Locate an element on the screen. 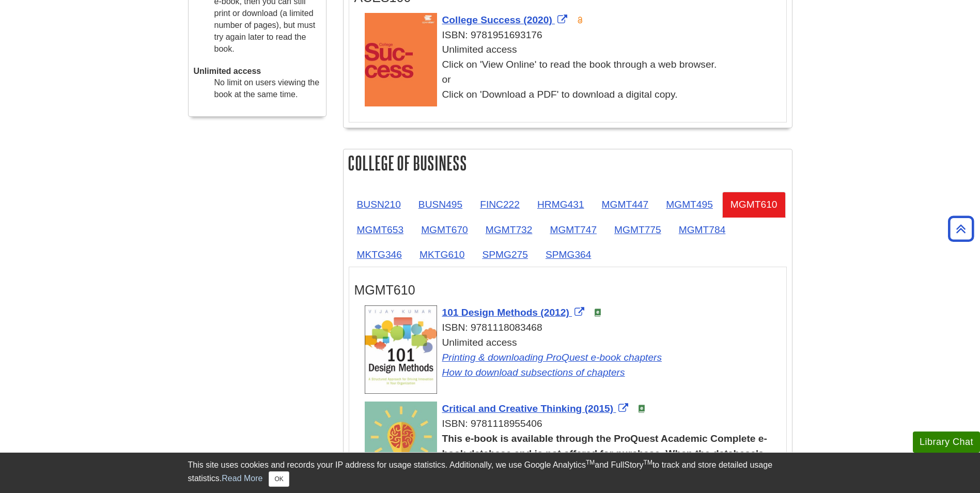 The width and height of the screenshot is (980, 493). dt: Unlimited access is located at coordinates (257, 71).